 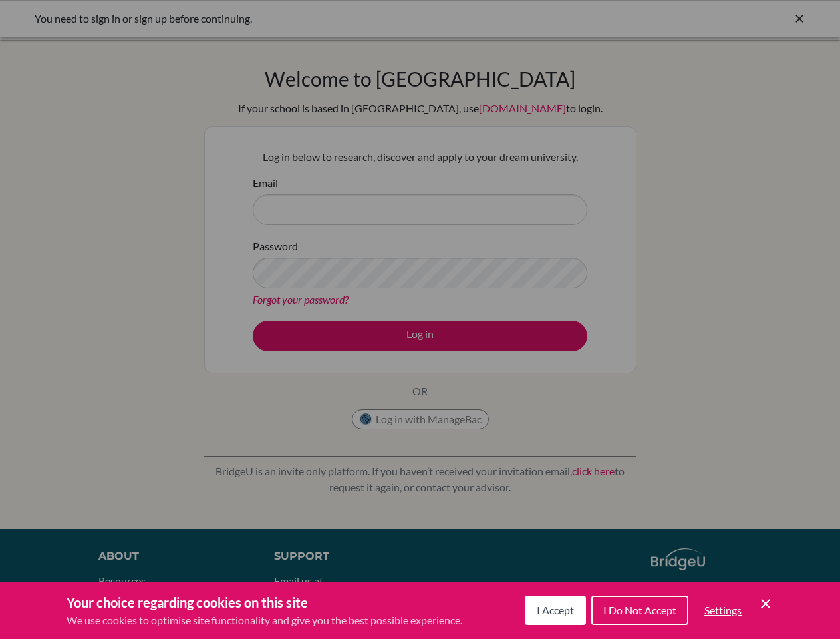 I want to click on button: I Do Not Accept, so click(x=640, y=610).